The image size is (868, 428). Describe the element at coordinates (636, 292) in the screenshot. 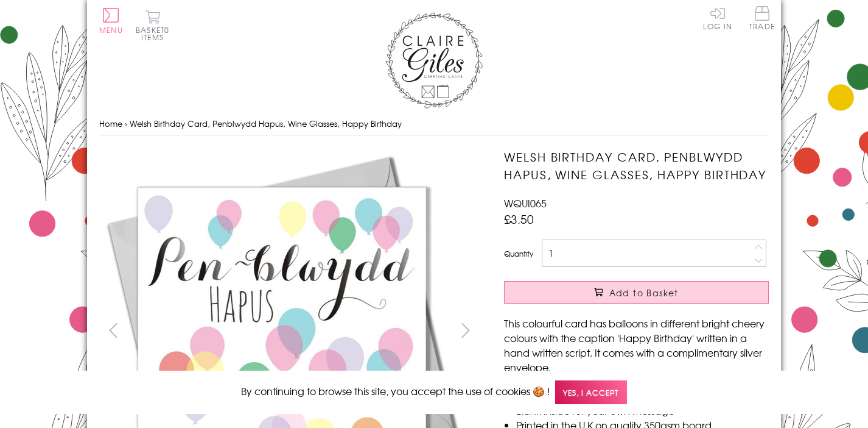

I see `button: Add to Basket` at that location.